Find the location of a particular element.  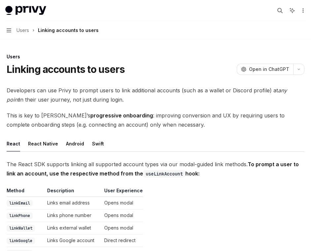

code: linkGoogle is located at coordinates (21, 241).